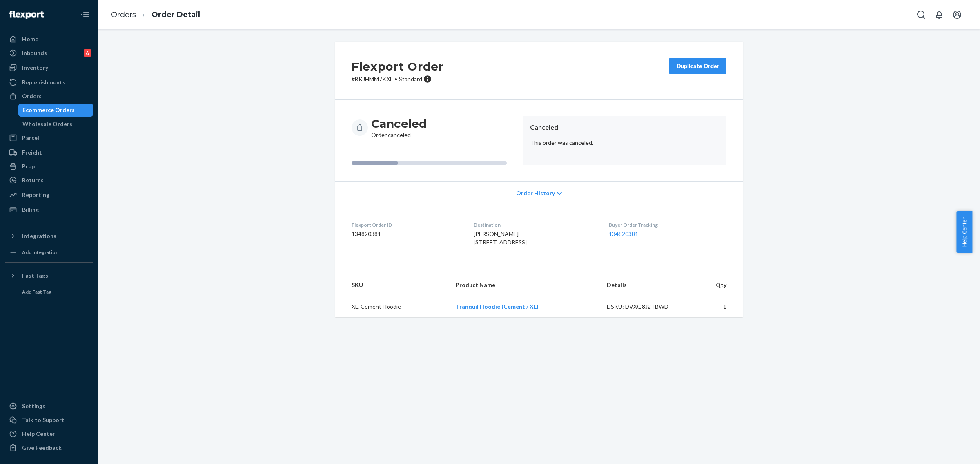 The image size is (980, 464). I want to click on button: Close Navigation, so click(85, 14).